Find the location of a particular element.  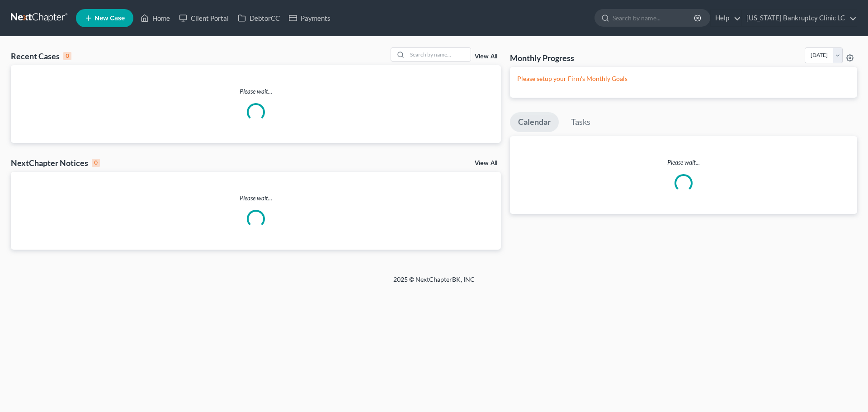

div: NextChapter Notices is located at coordinates (55, 163).